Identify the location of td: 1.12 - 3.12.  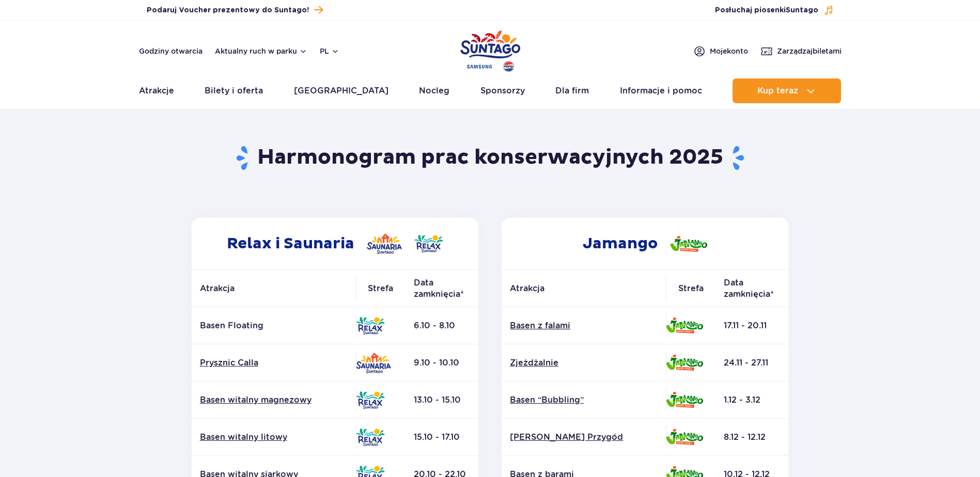
(752, 400).